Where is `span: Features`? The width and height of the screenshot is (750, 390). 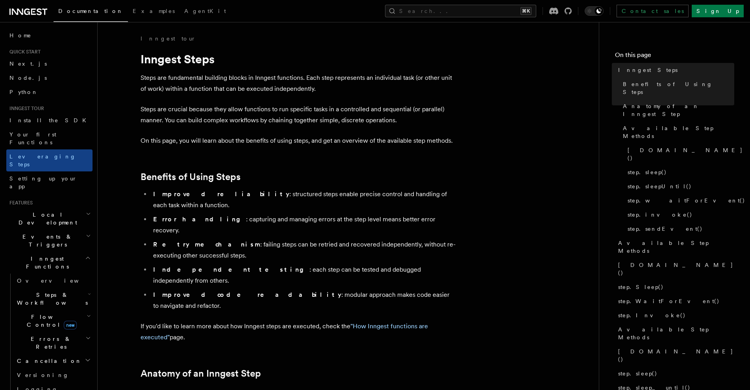
span: Features is located at coordinates (19, 203).